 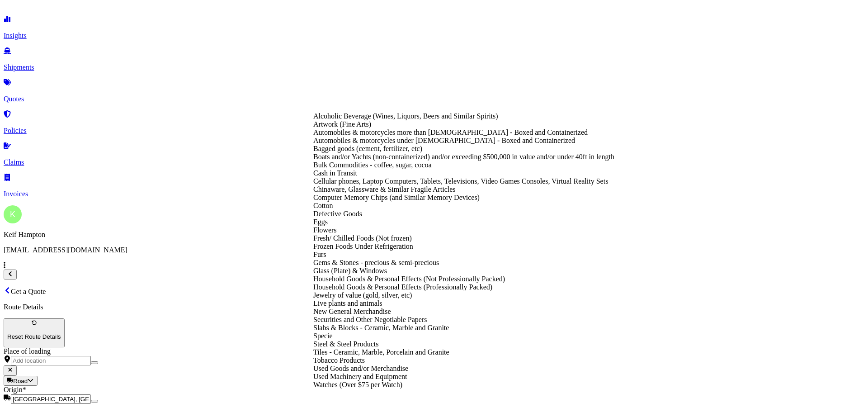 I want to click on div: Tiles - Ceramic, Marble, Porcelain and Granite, so click(x=464, y=352).